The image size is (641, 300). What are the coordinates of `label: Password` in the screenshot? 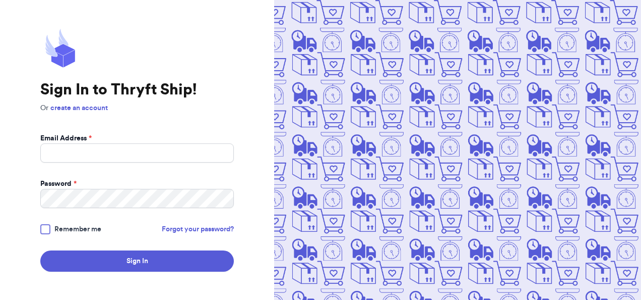 It's located at (58, 184).